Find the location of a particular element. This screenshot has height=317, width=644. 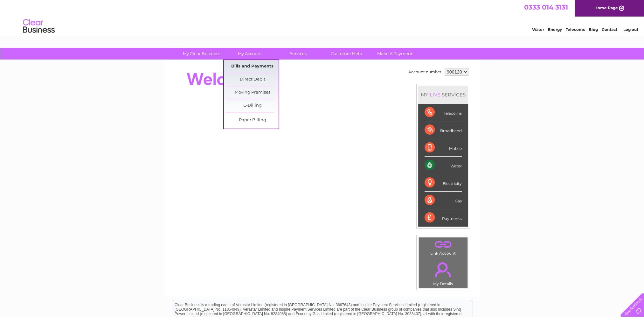

div: LIVE is located at coordinates (435, 95).